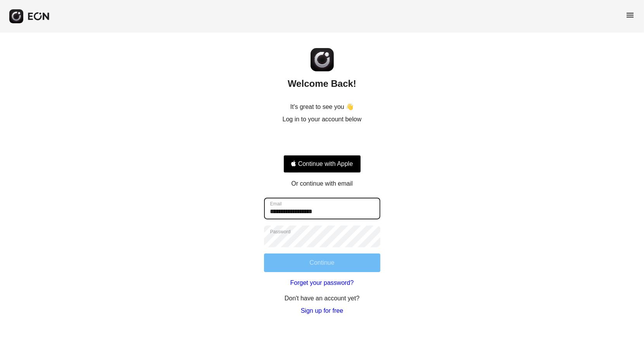  I want to click on a: Forget your password?, so click(322, 283).